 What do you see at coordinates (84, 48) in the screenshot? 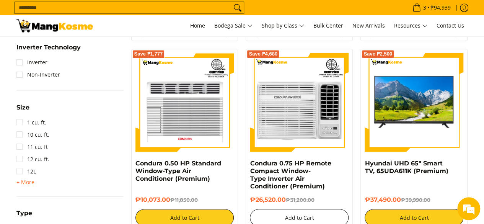
I see `div: Leave a message` at bounding box center [84, 48].